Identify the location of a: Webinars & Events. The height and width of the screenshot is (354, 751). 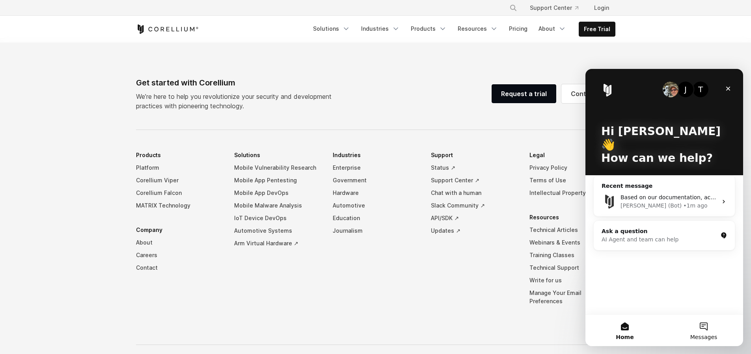
(572, 243).